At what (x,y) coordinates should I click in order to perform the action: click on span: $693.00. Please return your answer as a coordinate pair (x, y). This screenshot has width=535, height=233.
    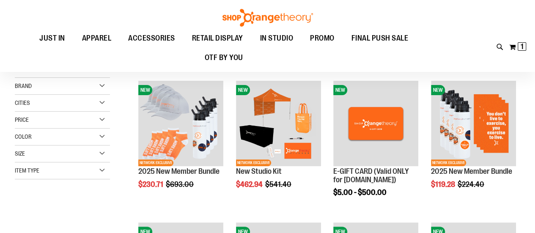
    Looking at the image, I should click on (180, 184).